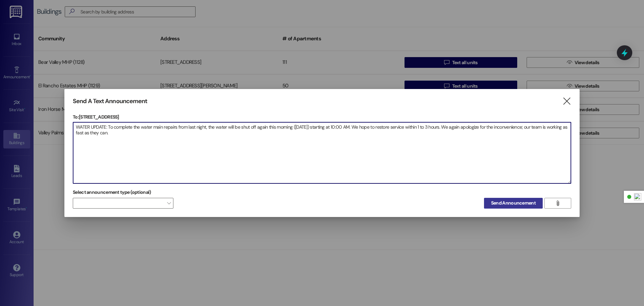 This screenshot has width=644, height=306. Describe the element at coordinates (110, 101) in the screenshot. I see `h3: Send A Text Announcement` at that location.